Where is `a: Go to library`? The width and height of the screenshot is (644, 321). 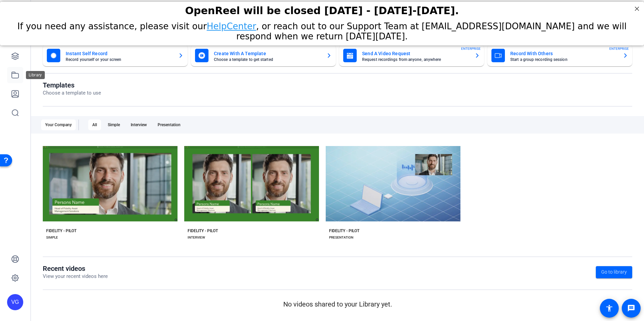
a: Go to library is located at coordinates (614, 272).